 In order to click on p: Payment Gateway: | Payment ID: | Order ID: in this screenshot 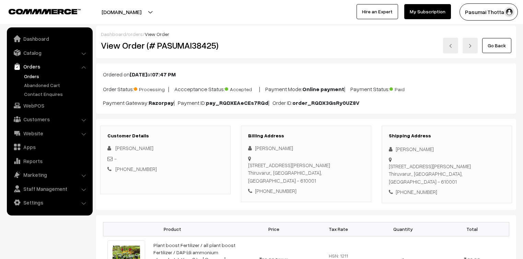, I will do `click(306, 103)`.